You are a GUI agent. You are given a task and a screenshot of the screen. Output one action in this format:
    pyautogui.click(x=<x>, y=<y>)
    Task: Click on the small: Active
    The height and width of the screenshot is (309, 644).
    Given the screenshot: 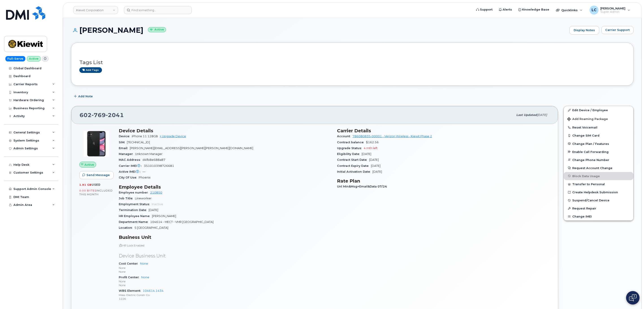 What is the action you would take?
    pyautogui.click(x=157, y=30)
    